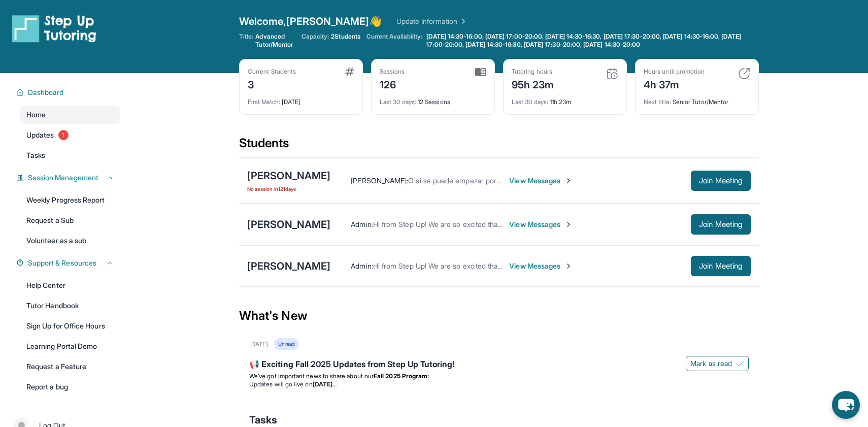 This screenshot has width=868, height=427. I want to click on div: 126, so click(392, 84).